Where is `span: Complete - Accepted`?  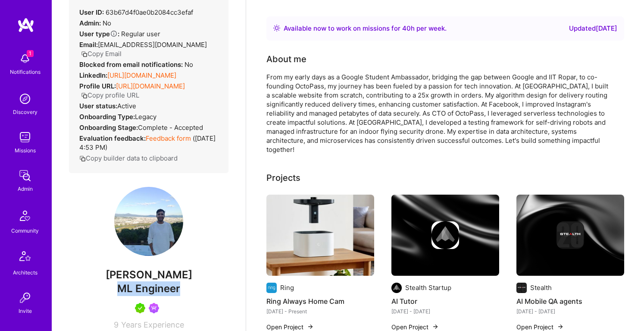
span: Complete - Accepted is located at coordinates (170, 128).